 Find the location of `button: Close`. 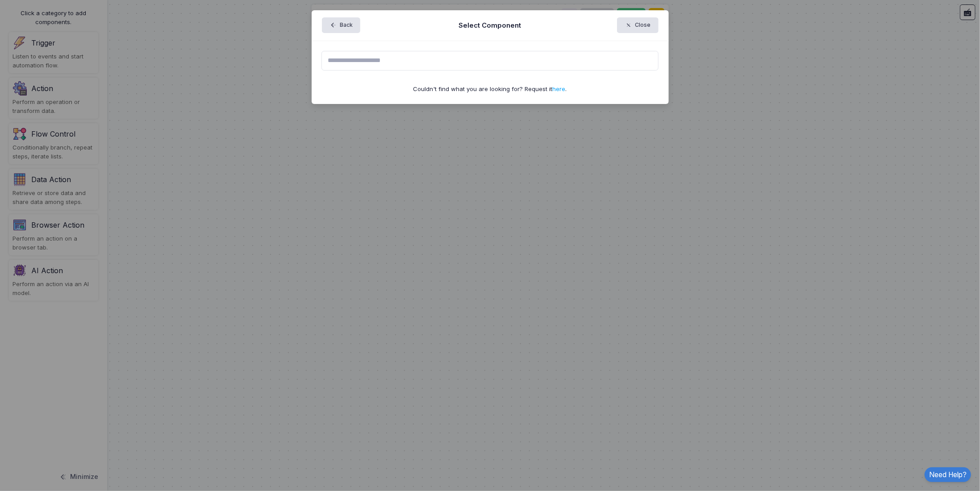

button: Close is located at coordinates (638, 25).